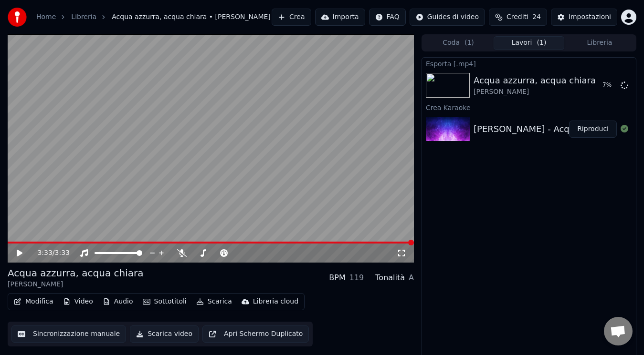 This screenshot has width=644, height=355. Describe the element at coordinates (590, 17) in the screenshot. I see `div: Impostazioni` at that location.